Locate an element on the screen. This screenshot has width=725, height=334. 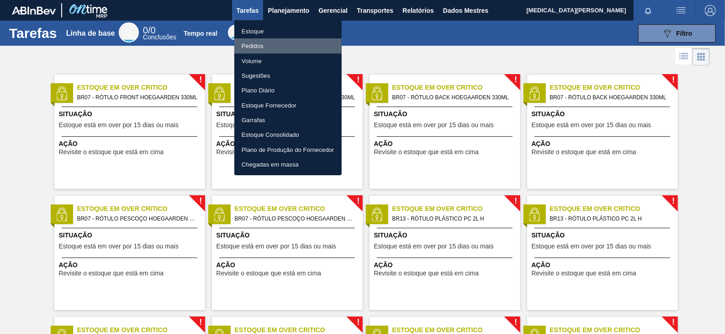
font: Plano Diário is located at coordinates (258, 90).